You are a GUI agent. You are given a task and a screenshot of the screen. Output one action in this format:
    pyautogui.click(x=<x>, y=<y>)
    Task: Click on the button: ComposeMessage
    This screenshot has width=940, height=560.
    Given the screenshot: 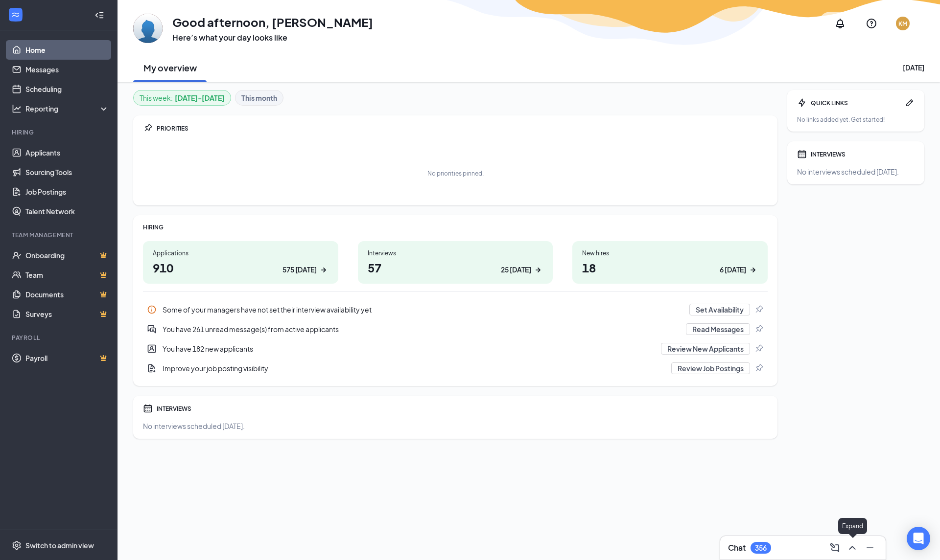 What is the action you would take?
    pyautogui.click(x=835, y=548)
    